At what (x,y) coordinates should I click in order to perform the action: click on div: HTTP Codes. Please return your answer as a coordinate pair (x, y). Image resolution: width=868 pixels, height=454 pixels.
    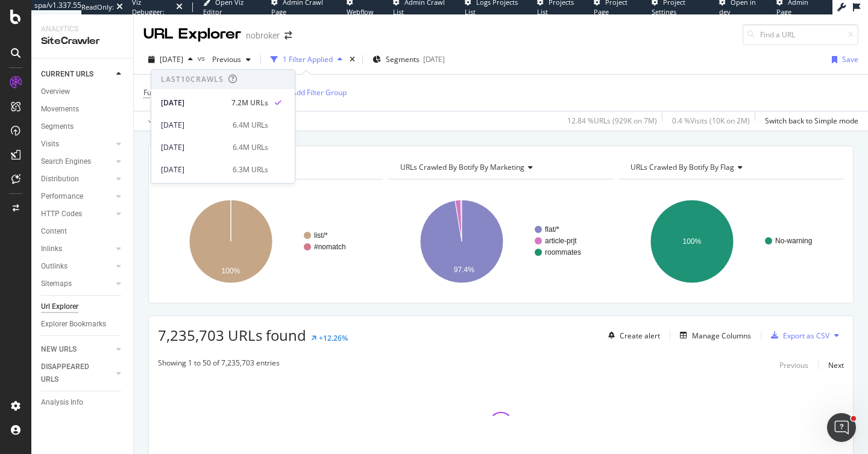
    Looking at the image, I should click on (62, 214).